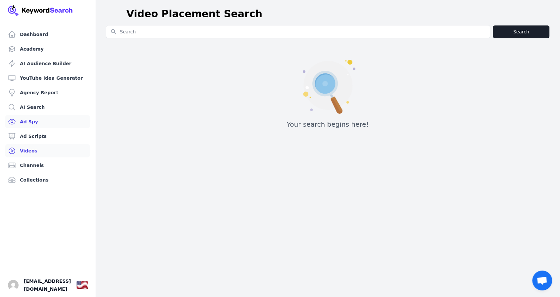 The width and height of the screenshot is (560, 297). What do you see at coordinates (47, 78) in the screenshot?
I see `a: YouTube Idea Generator` at bounding box center [47, 78].